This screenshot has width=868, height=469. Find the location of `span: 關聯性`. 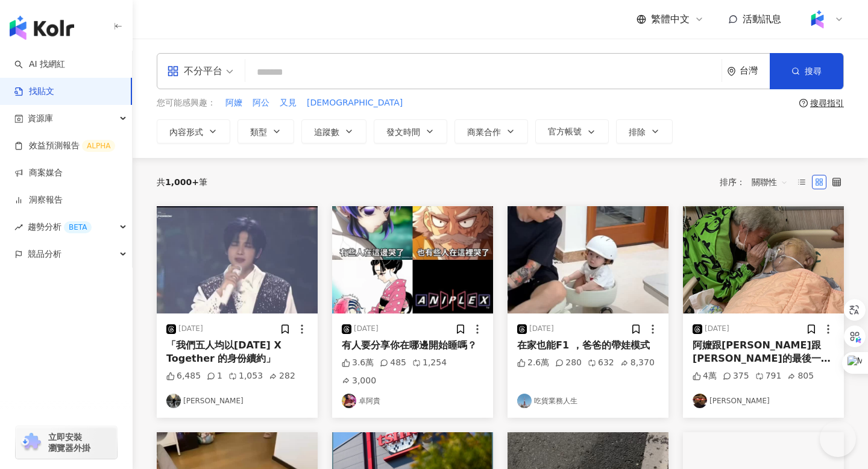

span: 關聯性 is located at coordinates (770, 182).